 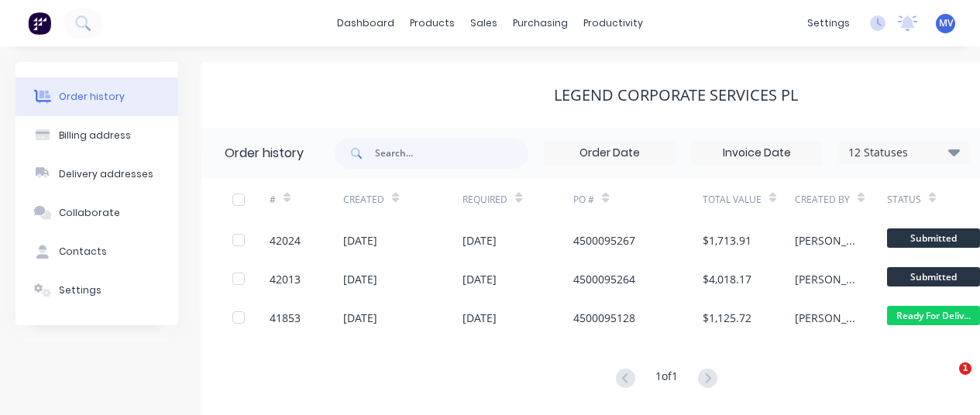 I want to click on button: Settings, so click(x=97, y=290).